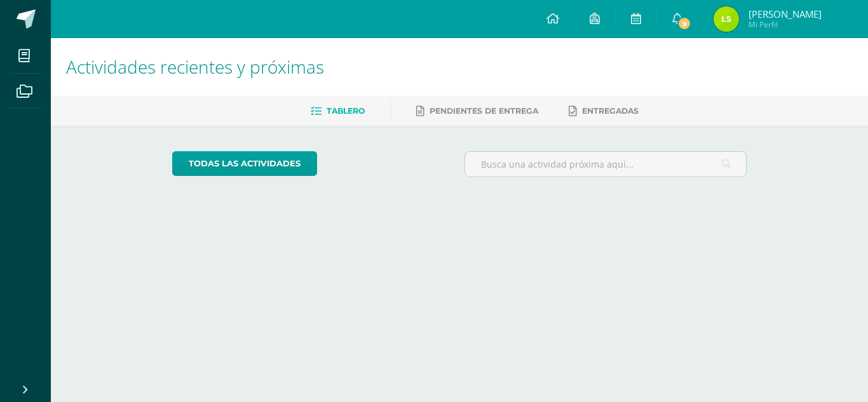 The image size is (868, 402). Describe the element at coordinates (606, 164) in the screenshot. I see `input: Busca una actividad próxima aquí...` at that location.